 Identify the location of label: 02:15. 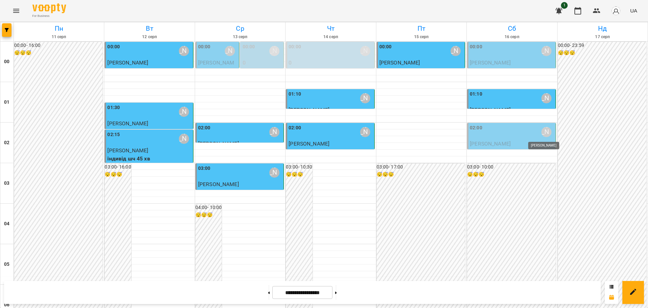
(113, 135).